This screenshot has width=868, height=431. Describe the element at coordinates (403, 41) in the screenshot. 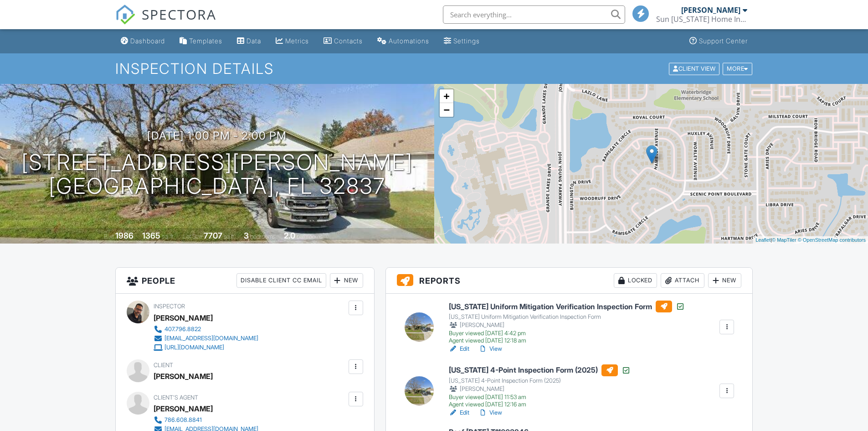

I see `a: Automations (Basic)` at that location.